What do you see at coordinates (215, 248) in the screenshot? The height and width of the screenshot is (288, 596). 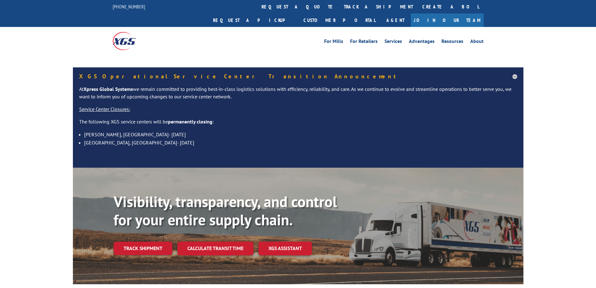 I see `a: Calculate transit time` at bounding box center [215, 248].